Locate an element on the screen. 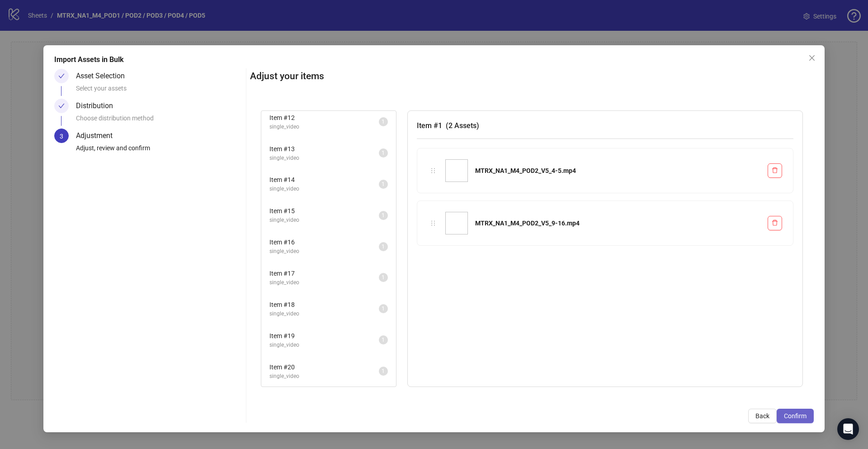 The height and width of the screenshot is (449, 868). div: MTRX_NA1_M4_POD2_V5_9-16.mp4 is located at coordinates (617, 223).